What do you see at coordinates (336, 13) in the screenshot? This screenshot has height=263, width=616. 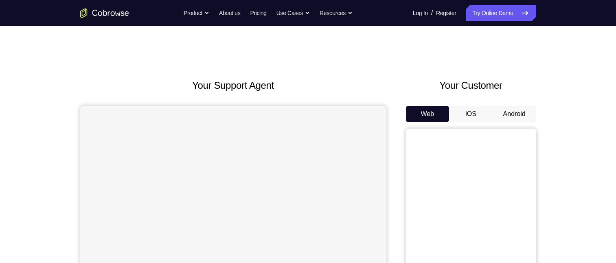 I see `button: Resources` at bounding box center [336, 13].